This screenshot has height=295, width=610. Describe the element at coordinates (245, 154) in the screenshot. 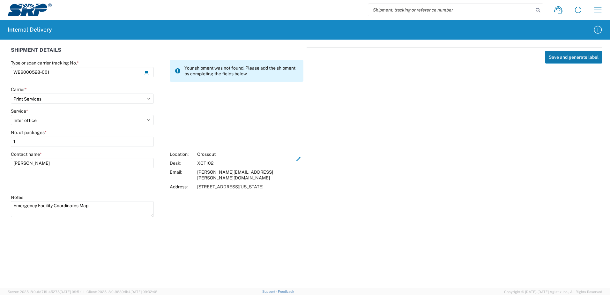

I see `div: Crosscut` at that location.